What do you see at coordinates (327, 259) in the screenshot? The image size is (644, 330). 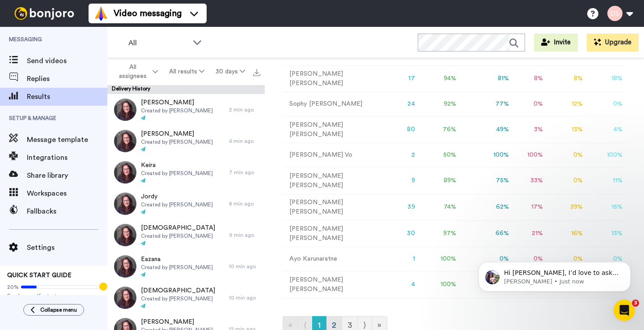 I see `td: Ayo Karunaratne` at bounding box center [327, 259].